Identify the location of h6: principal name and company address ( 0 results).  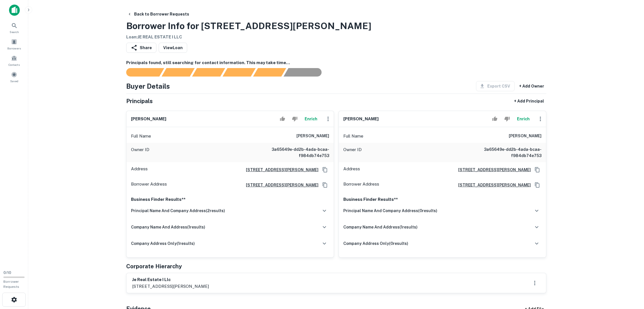
(390, 211).